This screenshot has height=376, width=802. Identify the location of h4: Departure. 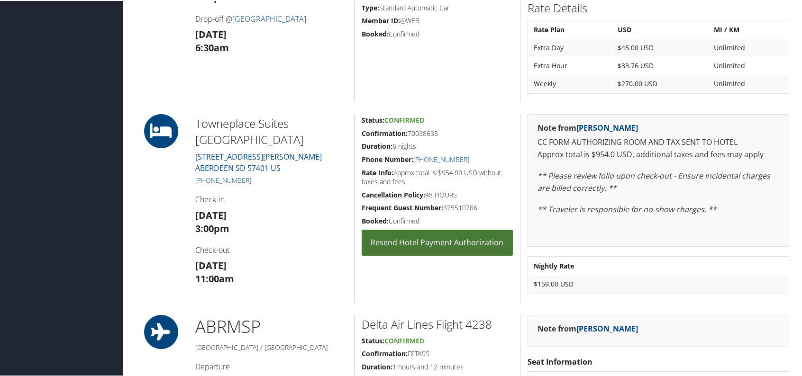
(271, 366).